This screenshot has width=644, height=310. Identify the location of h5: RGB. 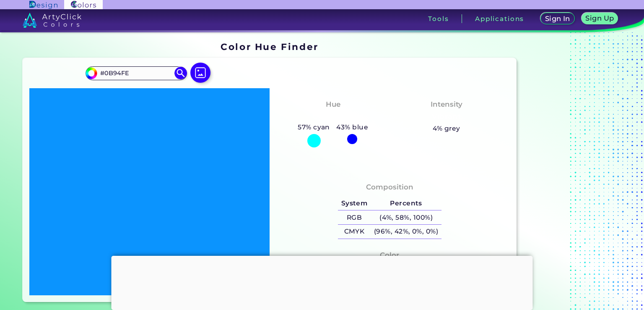
(354, 217).